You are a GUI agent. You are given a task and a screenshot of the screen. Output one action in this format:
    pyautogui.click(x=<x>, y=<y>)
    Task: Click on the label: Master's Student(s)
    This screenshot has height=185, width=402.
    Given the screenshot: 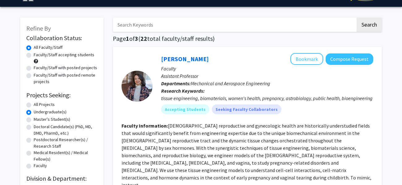 What is the action you would take?
    pyautogui.click(x=52, y=119)
    